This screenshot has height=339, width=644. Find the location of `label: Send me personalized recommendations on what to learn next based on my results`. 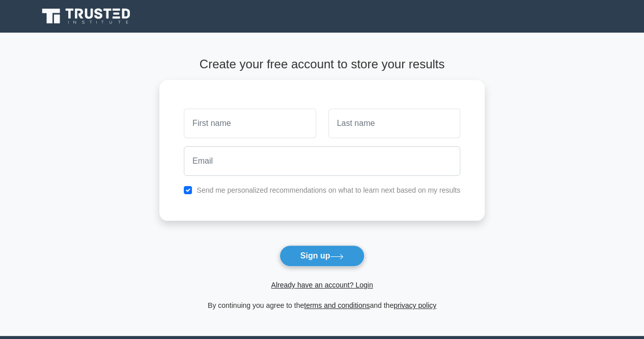

label: Send me personalized recommendations on what to learn next based on my results is located at coordinates (328, 190).